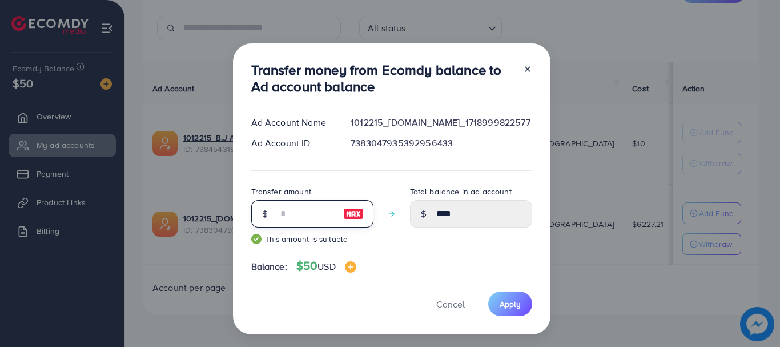  I want to click on div: Ad Account ID, so click(292, 143).